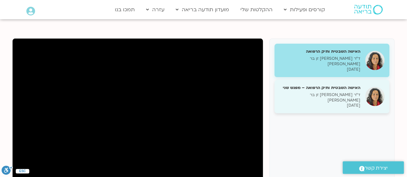  I want to click on a: יצירת קשר, so click(374, 168).